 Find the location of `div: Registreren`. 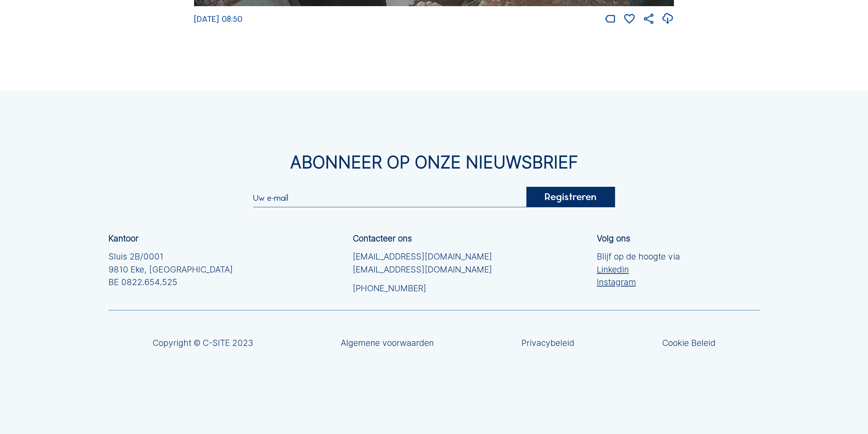

div: Registreren is located at coordinates (571, 197).